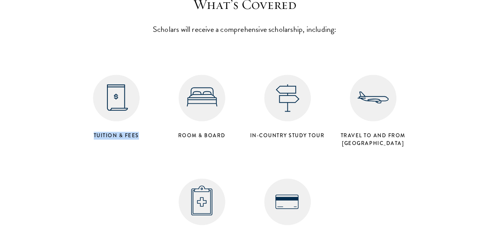  What do you see at coordinates (116, 136) in the screenshot?
I see `h4: Tuition & Fees` at bounding box center [116, 136].